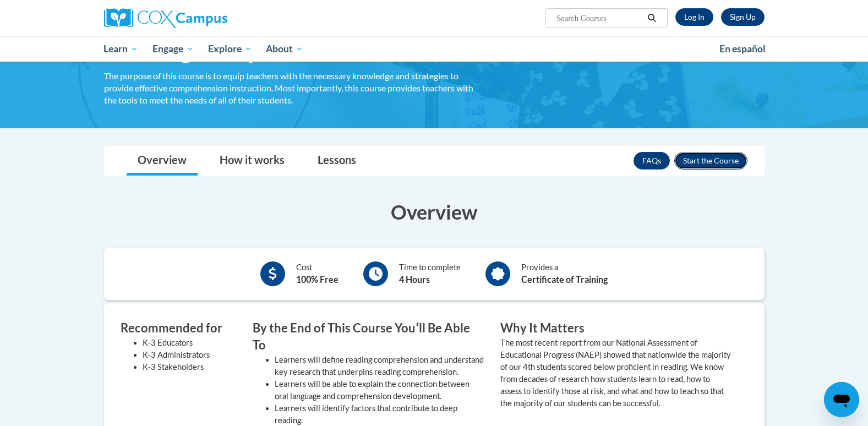  I want to click on span: Engage, so click(173, 49).